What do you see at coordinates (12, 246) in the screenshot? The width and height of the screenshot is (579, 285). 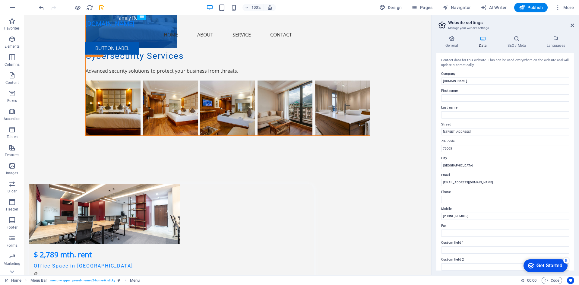 I see `p: Forms` at bounding box center [12, 246].